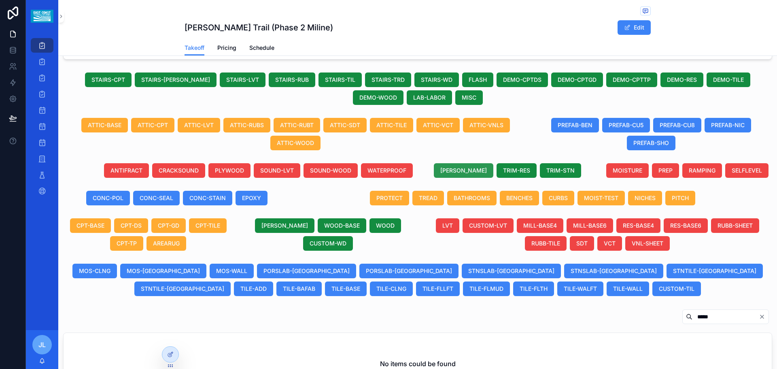 The image size is (777, 369). I want to click on button: PROTECT, so click(389, 198).